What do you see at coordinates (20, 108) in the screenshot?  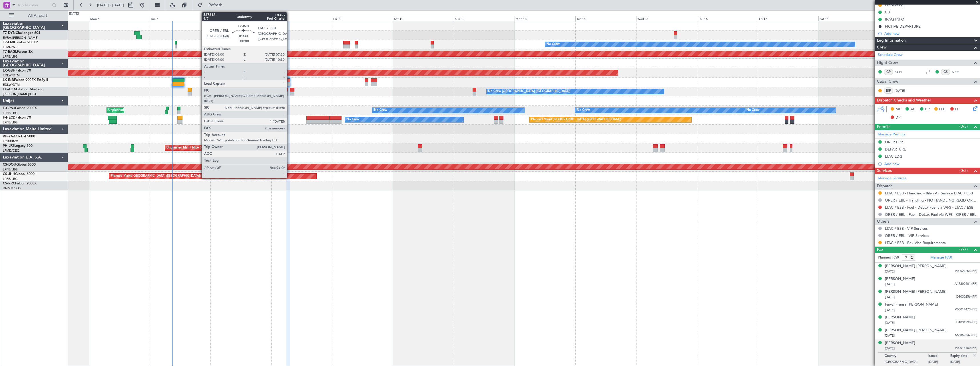 I see `a: F-GPNJFalcon 900EX` at bounding box center [20, 108].